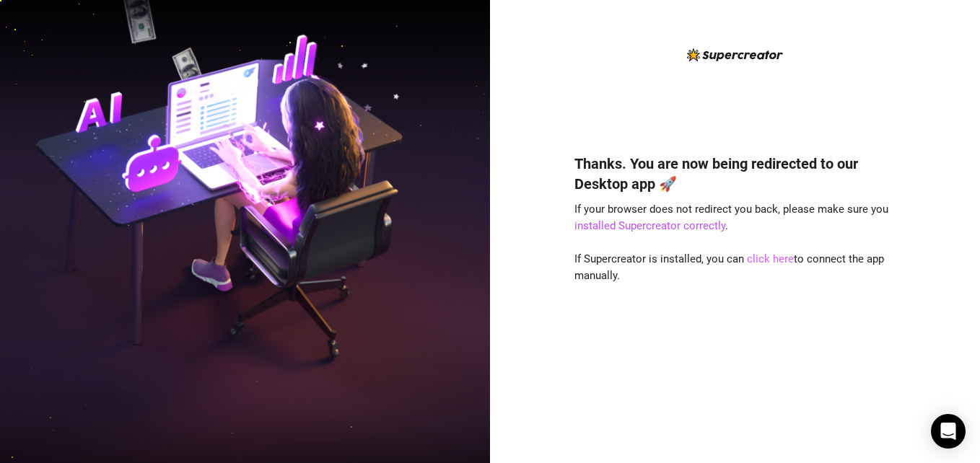 Image resolution: width=980 pixels, height=463 pixels. What do you see at coordinates (729, 268) in the screenshot?
I see `span: If Supercreator is installed, you can to connect the app manually.` at bounding box center [729, 268].